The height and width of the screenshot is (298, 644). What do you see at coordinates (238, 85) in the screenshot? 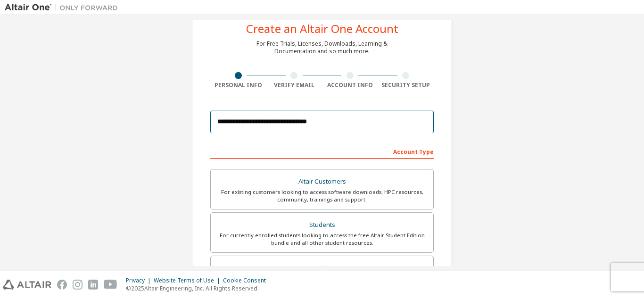
I see `div: Personal Info` at bounding box center [238, 85].